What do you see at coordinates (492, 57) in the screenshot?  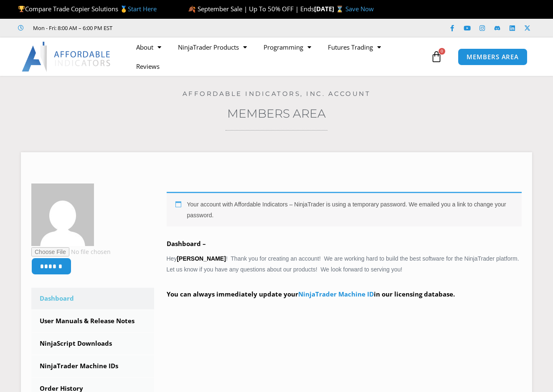 I see `a: MEMBERS AREA` at bounding box center [492, 57].